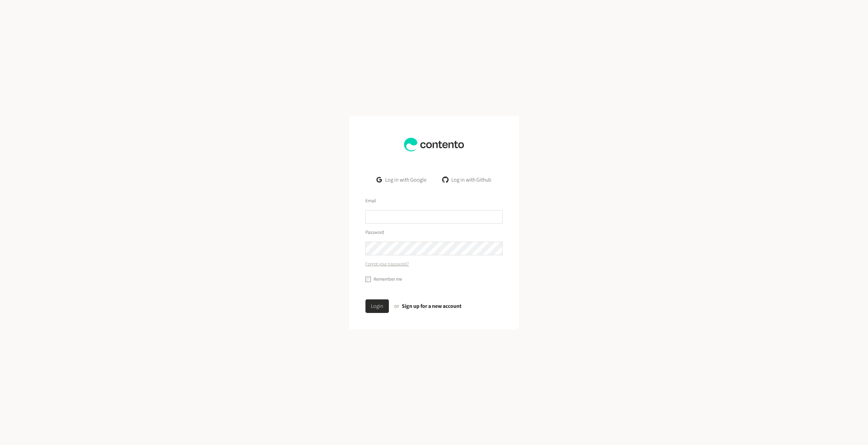  I want to click on a: Log in with Github, so click(467, 180).